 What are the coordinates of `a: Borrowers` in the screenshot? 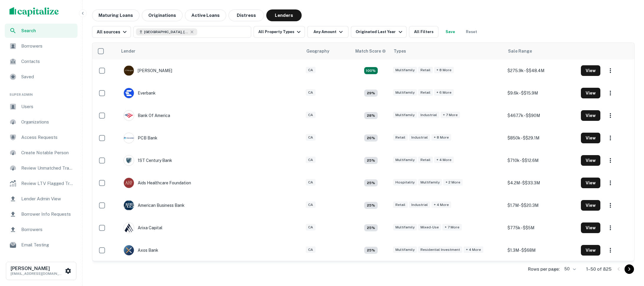 It's located at (41, 230).